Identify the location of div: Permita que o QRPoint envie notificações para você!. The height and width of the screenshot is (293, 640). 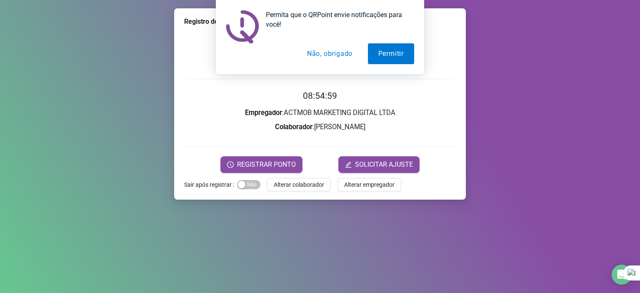
(336, 20).